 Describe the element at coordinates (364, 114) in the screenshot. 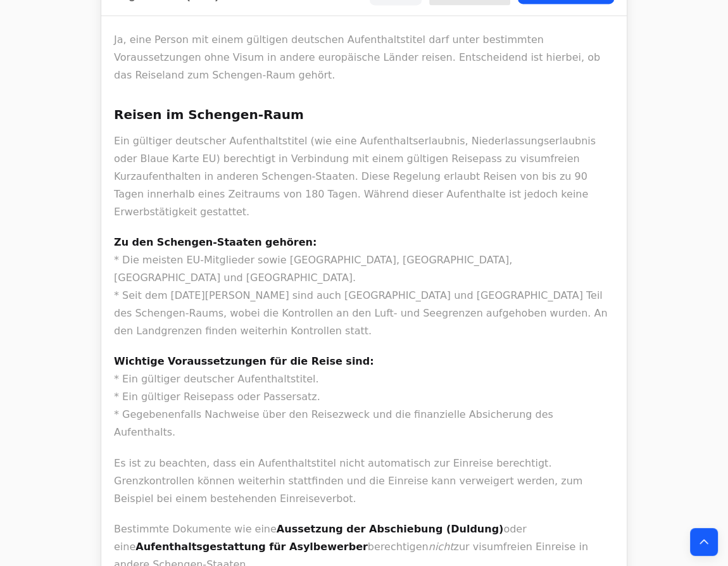

I see `h3: Reisen im Schengen-Raum` at that location.